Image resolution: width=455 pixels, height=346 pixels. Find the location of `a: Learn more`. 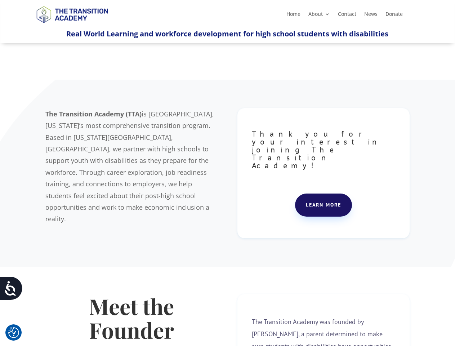

a: Learn more is located at coordinates (323, 205).